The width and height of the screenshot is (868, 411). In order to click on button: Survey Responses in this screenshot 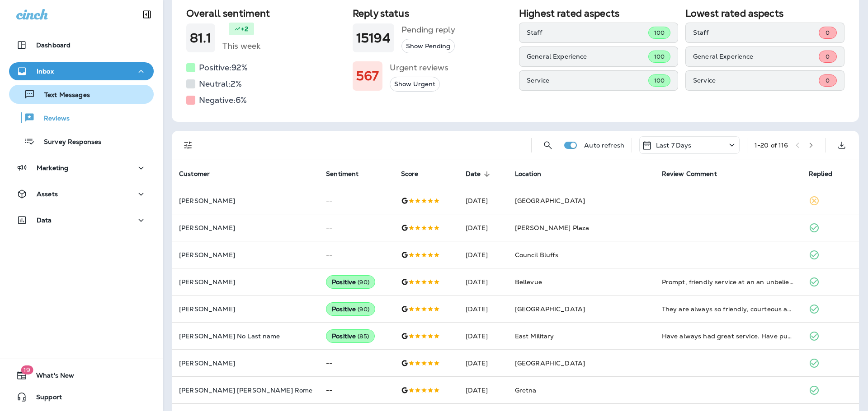, I will do `click(81, 142)`.